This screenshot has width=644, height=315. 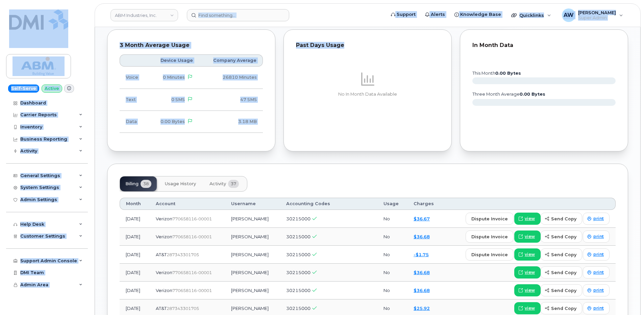 I want to click on div: In Month Data, so click(x=544, y=45).